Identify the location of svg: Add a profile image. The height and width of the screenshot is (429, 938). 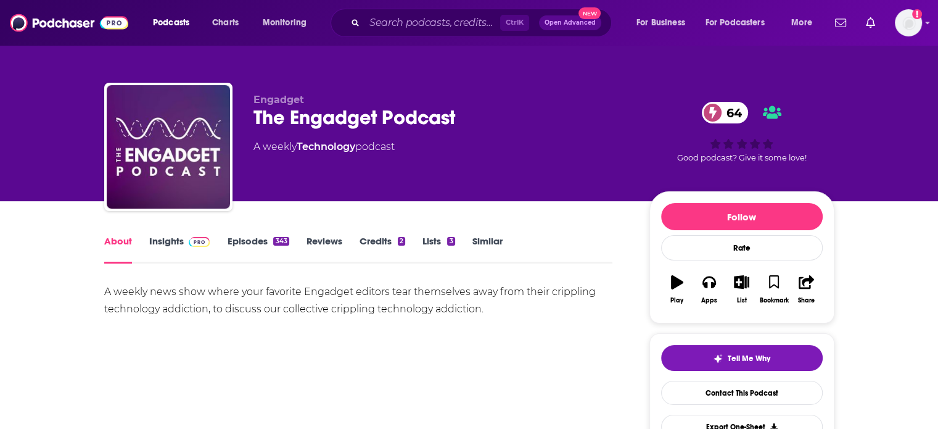
(917, 14).